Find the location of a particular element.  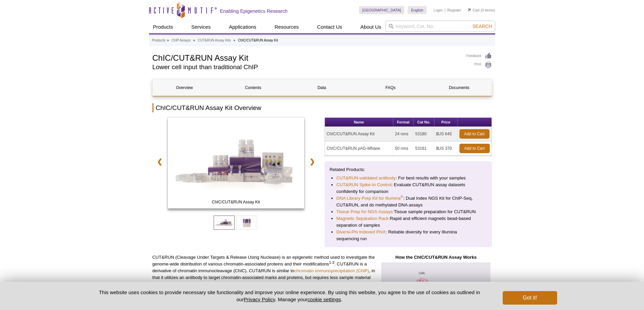

li: : For best results with your samples is located at coordinates (408, 178).